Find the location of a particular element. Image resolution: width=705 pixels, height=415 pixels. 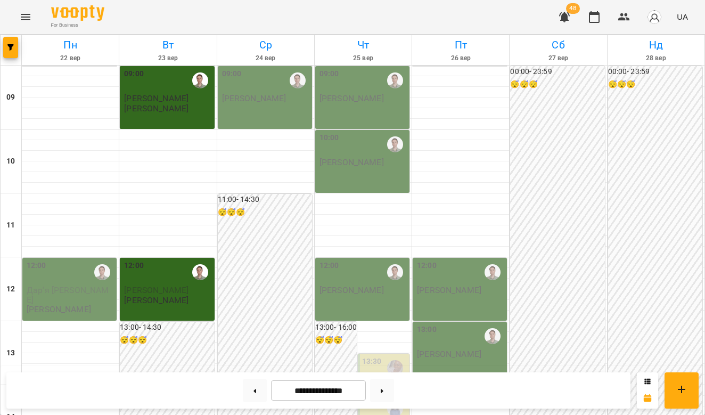

h6: 12 is located at coordinates (11, 289).